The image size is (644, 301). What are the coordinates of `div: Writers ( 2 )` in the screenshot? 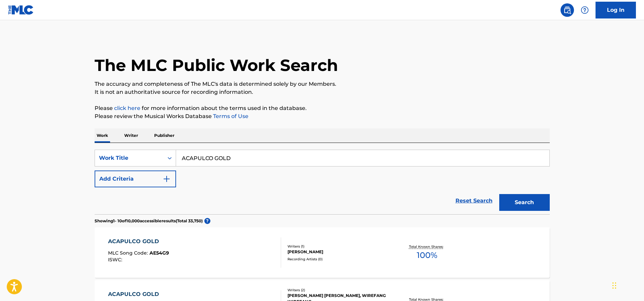 It's located at (338, 290).